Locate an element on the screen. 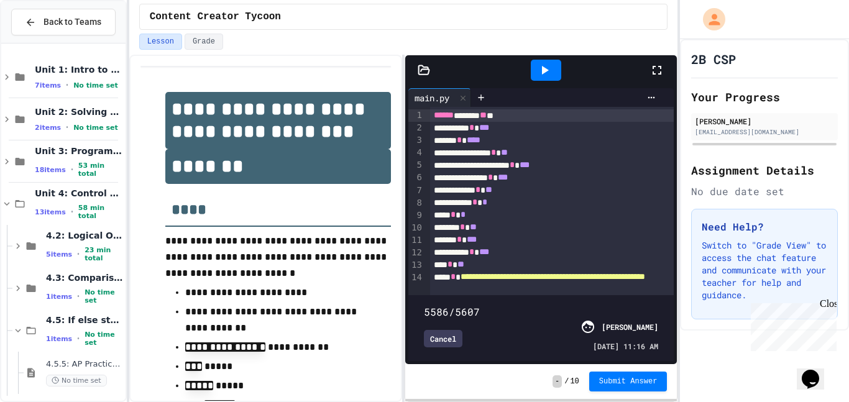  button: Grade is located at coordinates (204, 42).